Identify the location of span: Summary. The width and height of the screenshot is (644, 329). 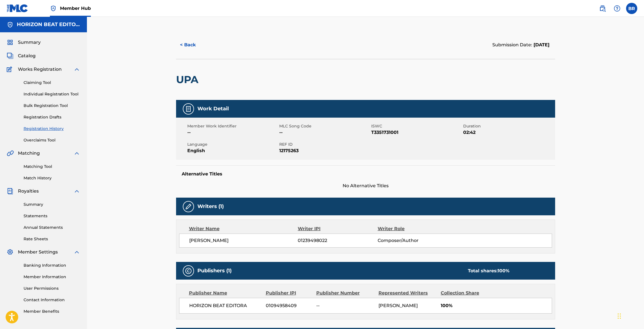
(29, 42).